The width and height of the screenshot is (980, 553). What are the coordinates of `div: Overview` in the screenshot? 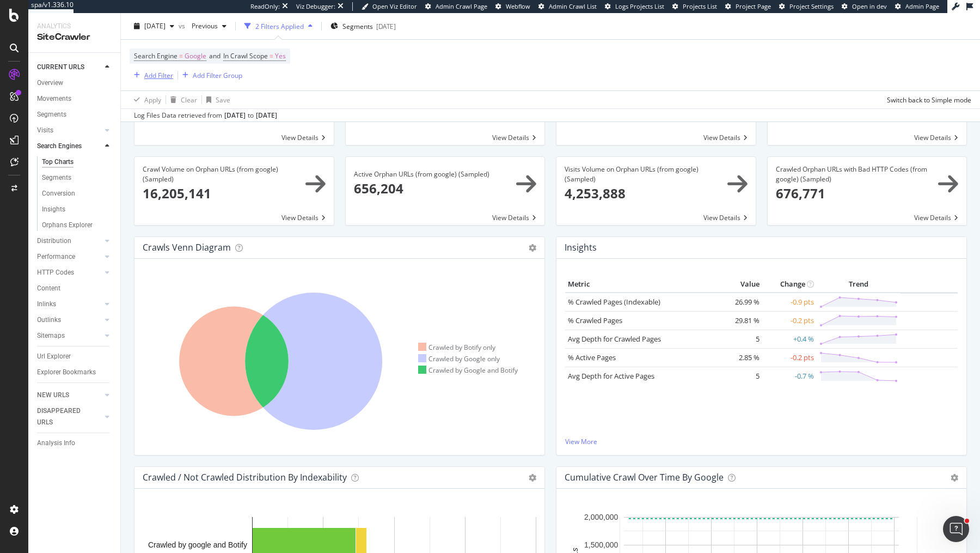 It's located at (50, 83).